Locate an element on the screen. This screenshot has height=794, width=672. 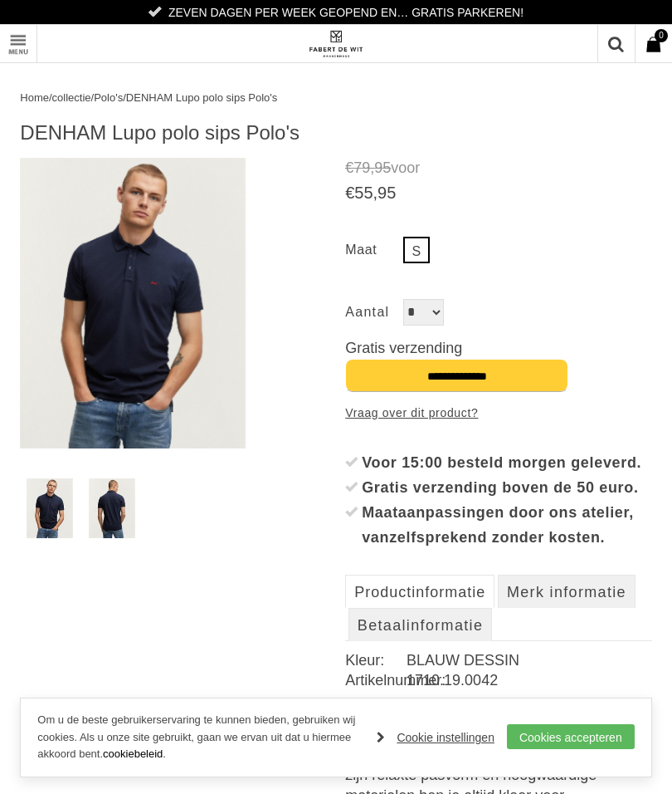
a: S is located at coordinates (417, 250).